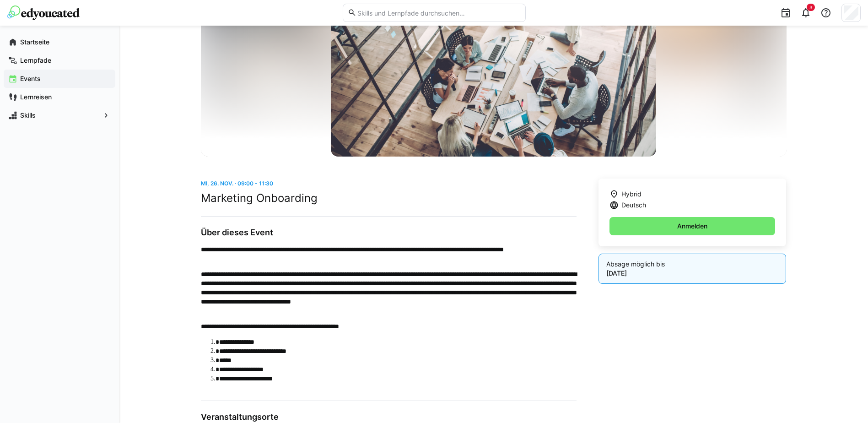  I want to click on h3: Veranstaltungsorte, so click(389, 417).